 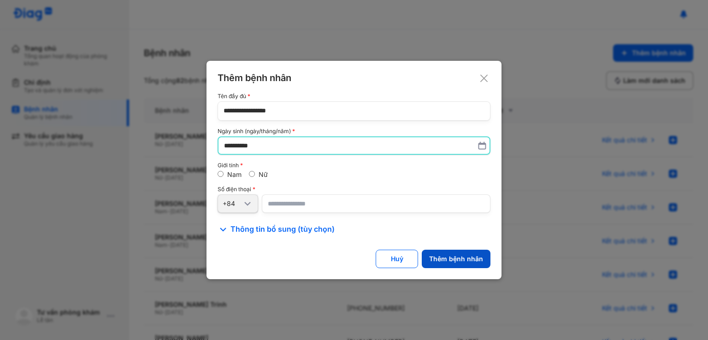 What do you see at coordinates (283, 230) in the screenshot?
I see `span: Thông tin bổ sung (tùy chọn)` at bounding box center [283, 230].